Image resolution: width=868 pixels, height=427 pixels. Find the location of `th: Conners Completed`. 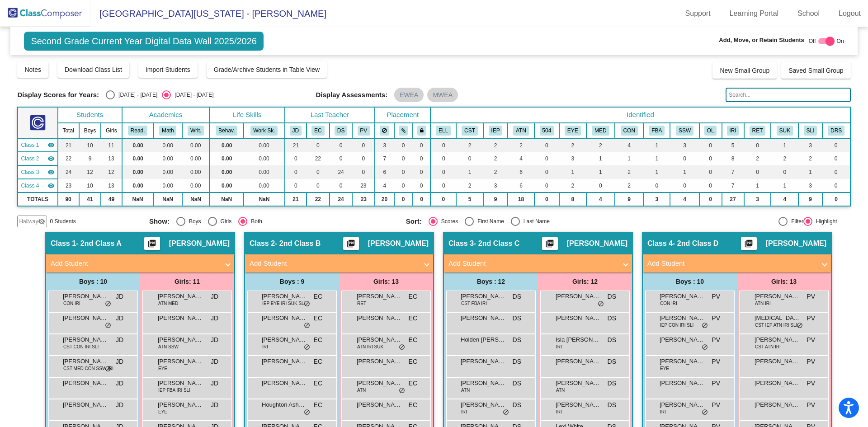

th: Conners Completed is located at coordinates (629, 130).